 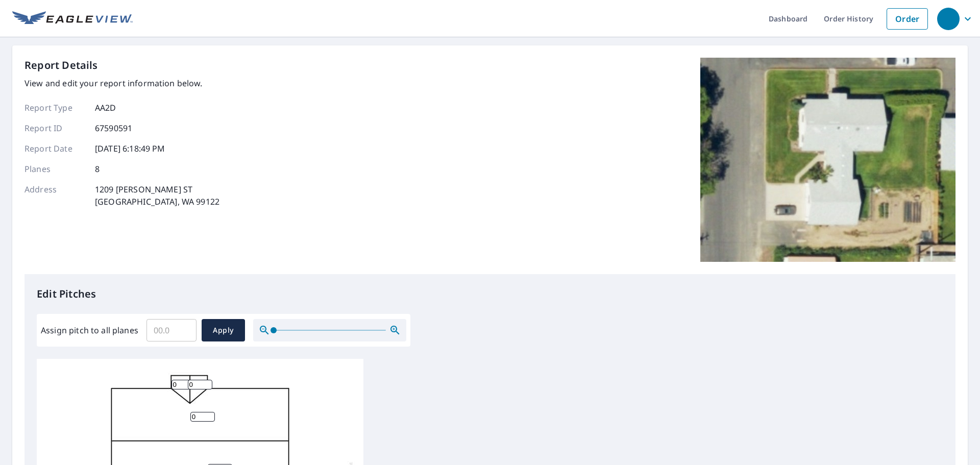 I want to click on p: Report Details, so click(x=61, y=65).